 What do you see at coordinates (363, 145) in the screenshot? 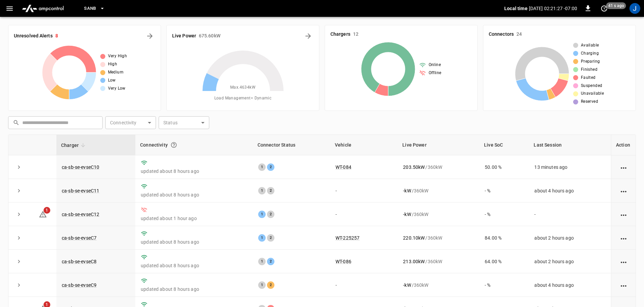
I see `th: Vehicle` at bounding box center [363, 145].